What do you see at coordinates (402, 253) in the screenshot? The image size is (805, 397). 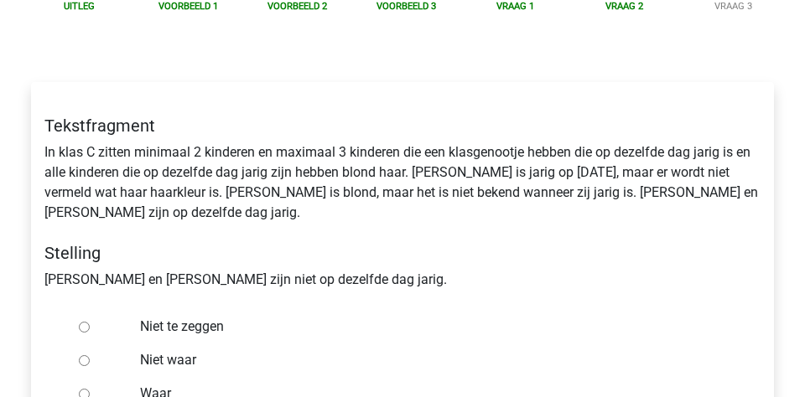 I see `h5: Stelling` at bounding box center [402, 253].